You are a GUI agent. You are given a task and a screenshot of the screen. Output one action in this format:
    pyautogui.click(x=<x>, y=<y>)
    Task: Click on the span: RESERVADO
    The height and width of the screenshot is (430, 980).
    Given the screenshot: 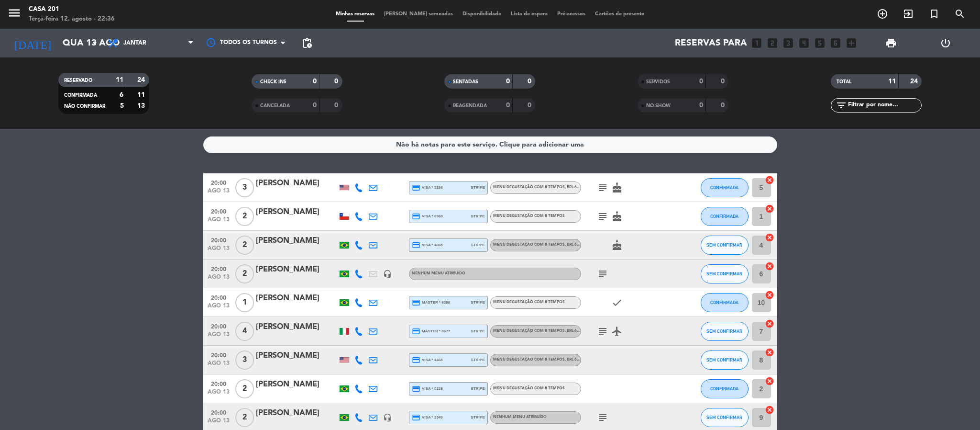 What is the action you would take?
    pyautogui.click(x=78, y=80)
    